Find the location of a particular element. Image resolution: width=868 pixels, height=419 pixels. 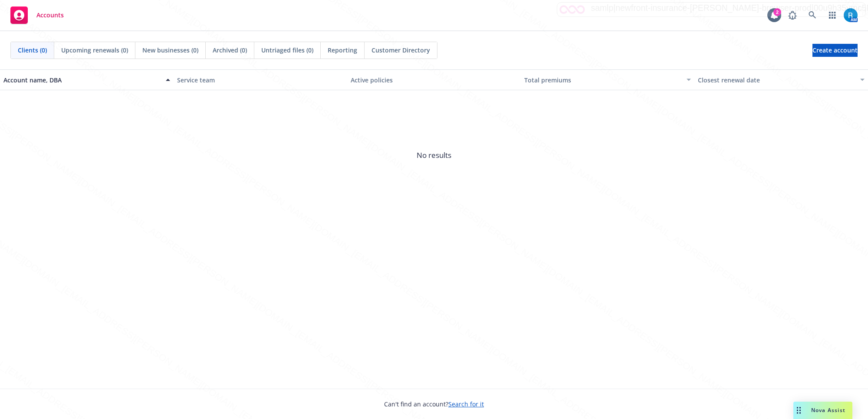

img: photo is located at coordinates (851, 16).